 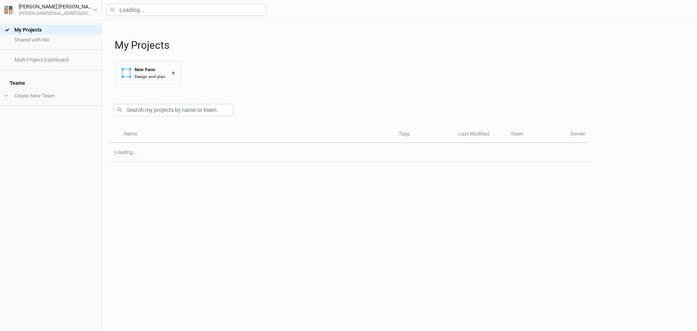 What do you see at coordinates (51, 83) in the screenshot?
I see `h4: Teams` at bounding box center [51, 83].